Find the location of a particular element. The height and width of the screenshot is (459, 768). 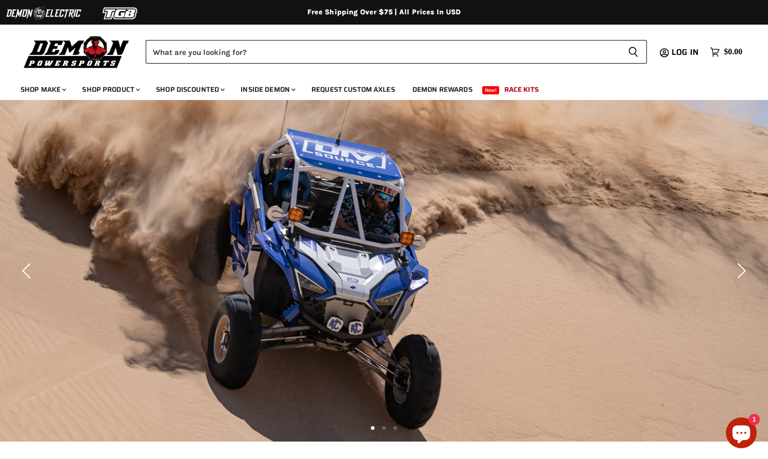

a: Log in is located at coordinates (686, 52).